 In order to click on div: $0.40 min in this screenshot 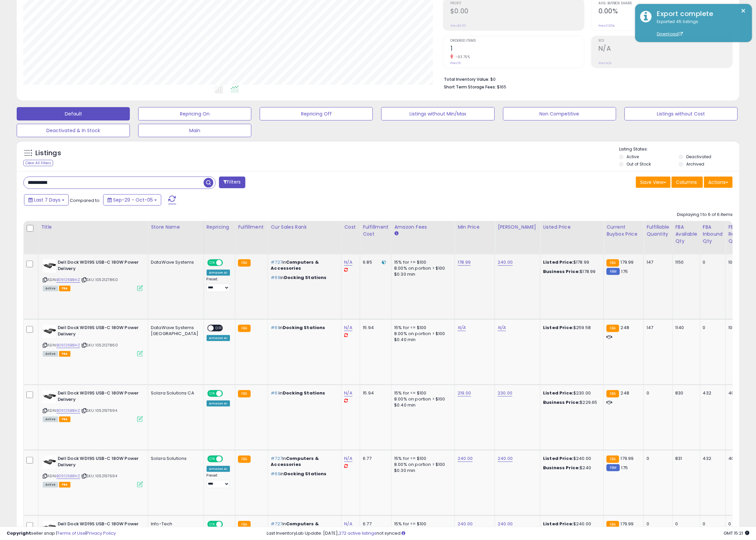, I will do `click(422, 405)`.